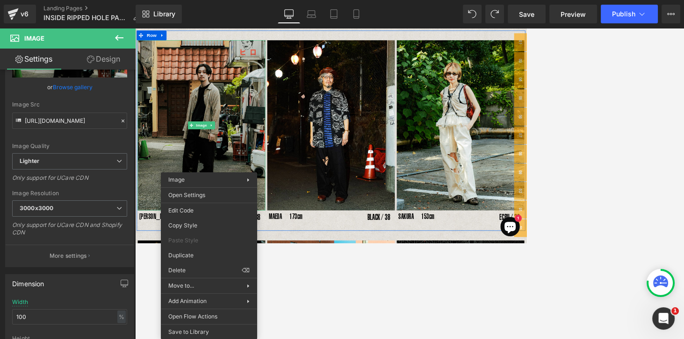  What do you see at coordinates (70, 194) in the screenshot?
I see `div: Image Resolution` at bounding box center [70, 194].